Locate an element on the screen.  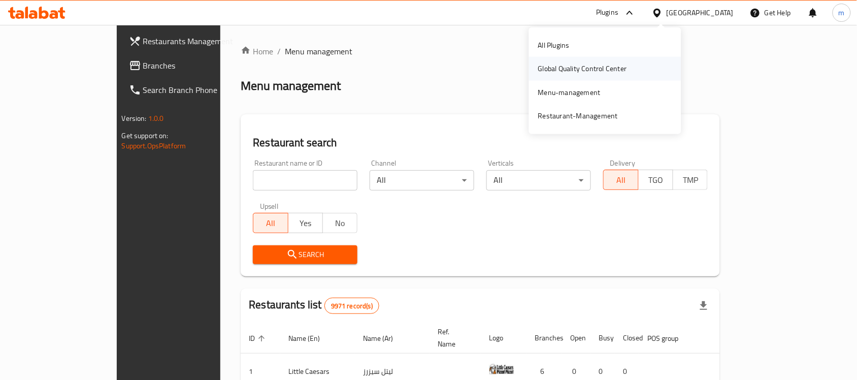
th: Branches is located at coordinates (544, 338).